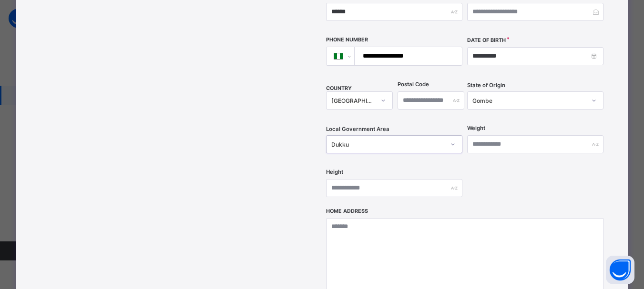 The width and height of the screenshot is (644, 289). I want to click on span: Local Government Area, so click(358, 129).